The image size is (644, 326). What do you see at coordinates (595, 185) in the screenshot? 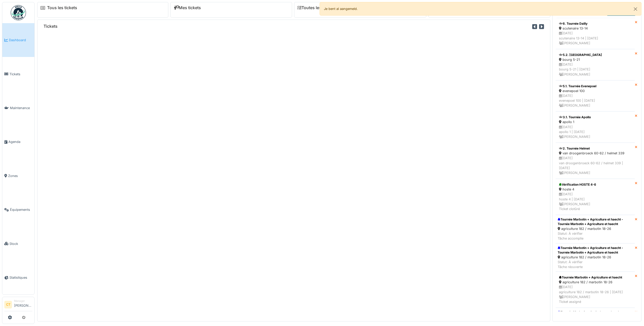
I see `div: Vérification HOSTE 4-6` at bounding box center [595, 185].